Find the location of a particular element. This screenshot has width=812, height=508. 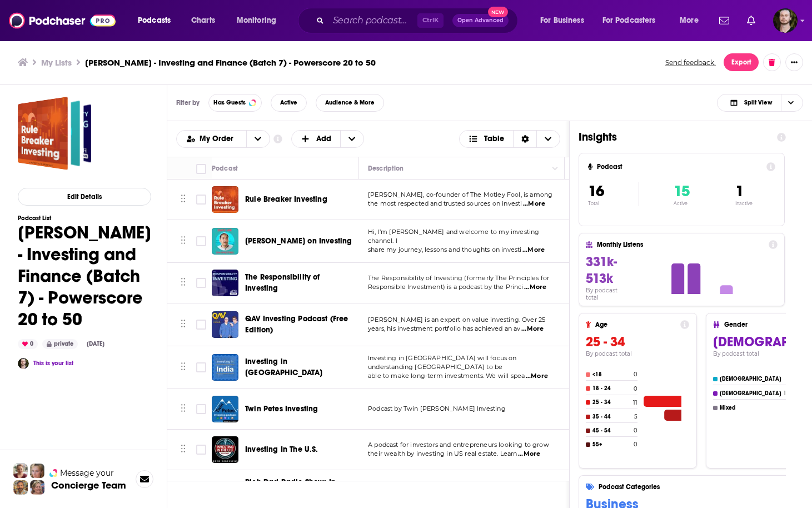

span: QAV Investing Podcast (Free Edition) is located at coordinates (297, 324).